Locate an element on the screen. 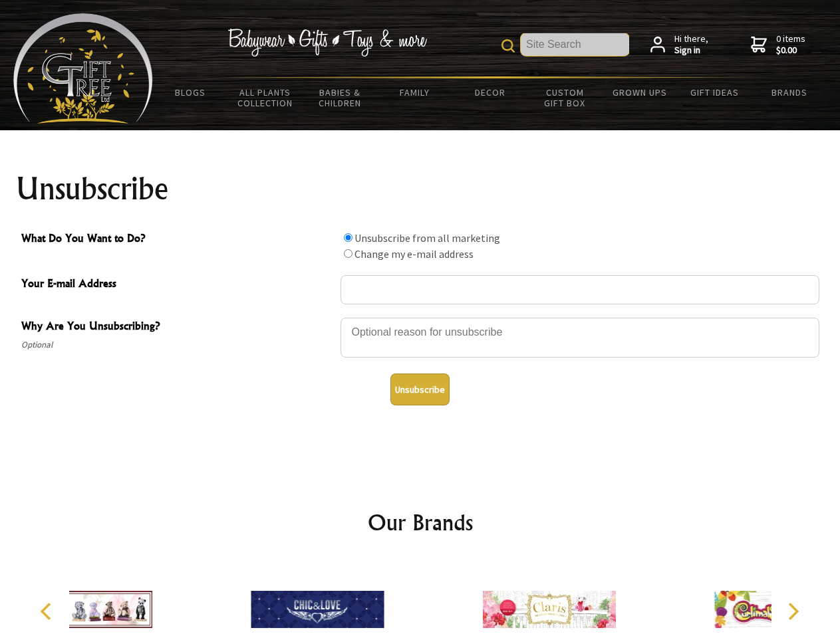 Image resolution: width=840 pixels, height=638 pixels. span: Optional is located at coordinates (178, 345).